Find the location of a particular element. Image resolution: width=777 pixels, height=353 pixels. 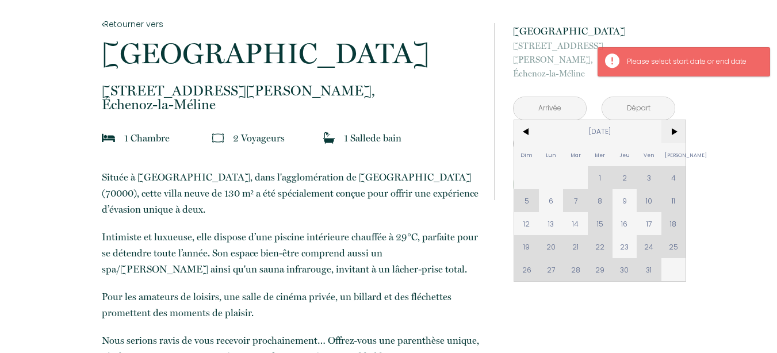

span: 17 is located at coordinates (649, 224).